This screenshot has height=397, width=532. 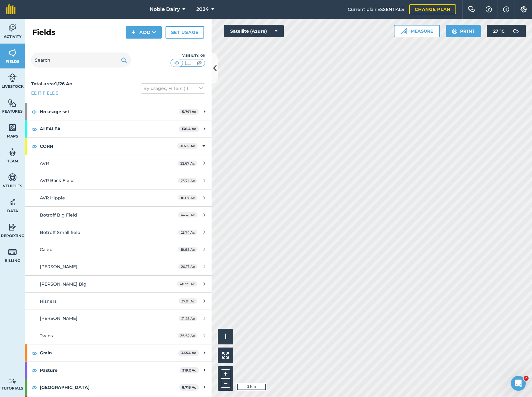 I want to click on button: i, so click(x=226, y=337).